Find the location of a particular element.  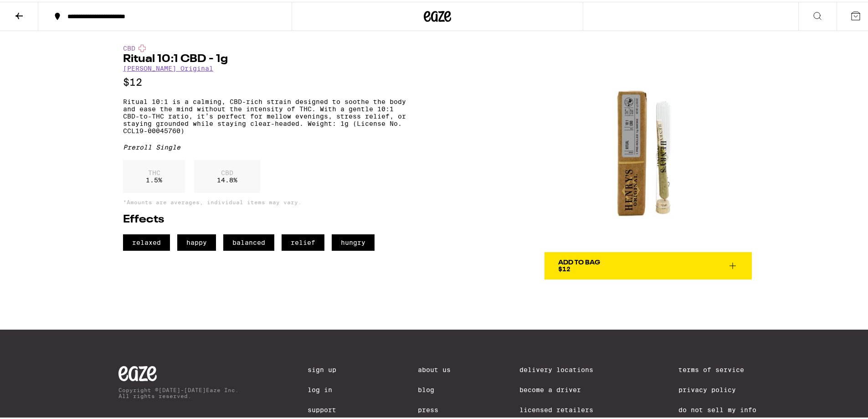

a: Do Not Sell My Info is located at coordinates (717, 408).